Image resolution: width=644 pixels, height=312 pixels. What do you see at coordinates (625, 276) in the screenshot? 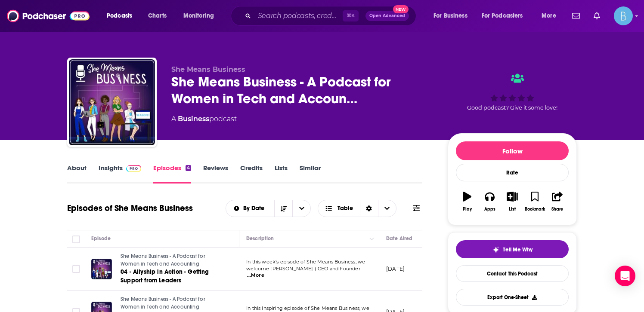
I see `div: Open Intercom Messenger` at bounding box center [625, 276].